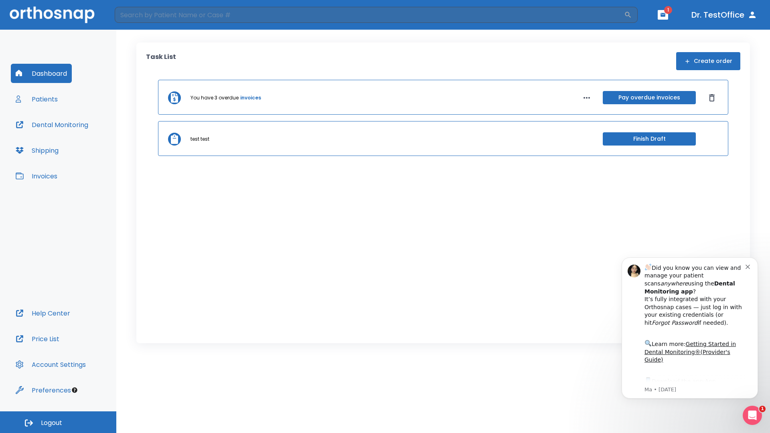 The height and width of the screenshot is (433, 770). What do you see at coordinates (81, 103) in the screenshot?
I see `a: Getting Started in Dental Monitoring` at bounding box center [81, 103].